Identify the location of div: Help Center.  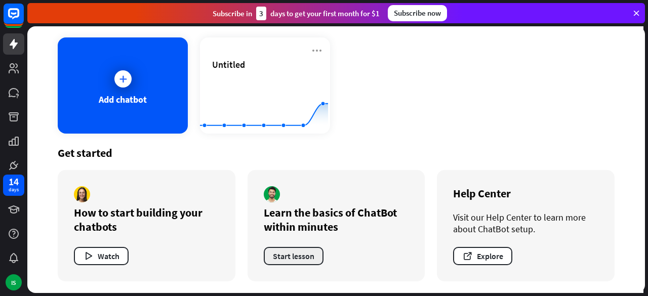
(525, 193).